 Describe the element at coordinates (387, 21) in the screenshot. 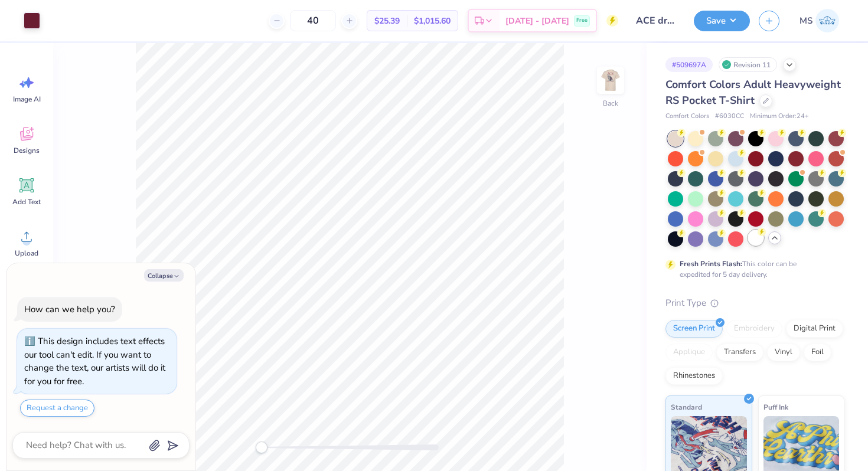

I see `span: $25.39` at that location.